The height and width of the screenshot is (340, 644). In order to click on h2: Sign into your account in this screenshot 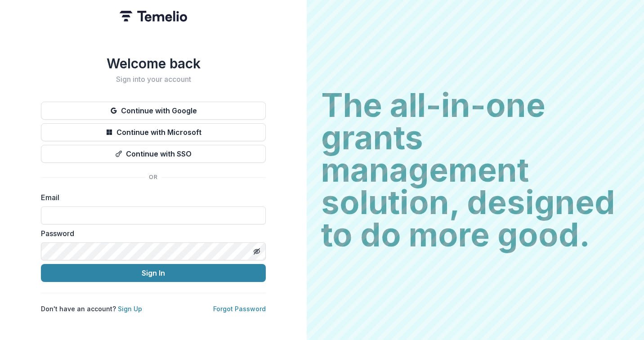, I will do `click(154, 79)`.